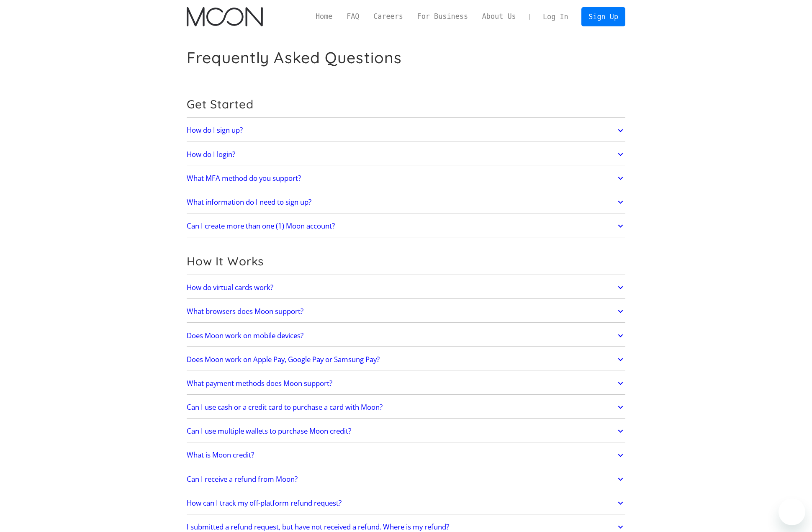 This screenshot has height=532, width=812. Describe the element at coordinates (245, 312) in the screenshot. I see `h2: What browsers does Moon support?` at that location.